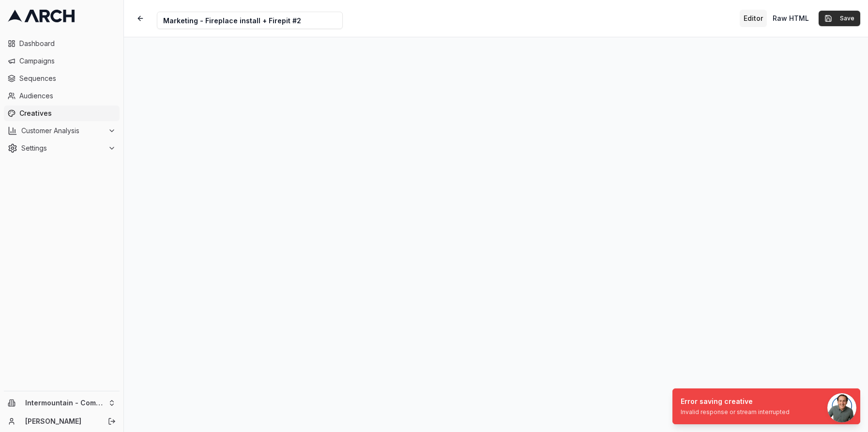  I want to click on button: Customer Analysis, so click(61, 131).